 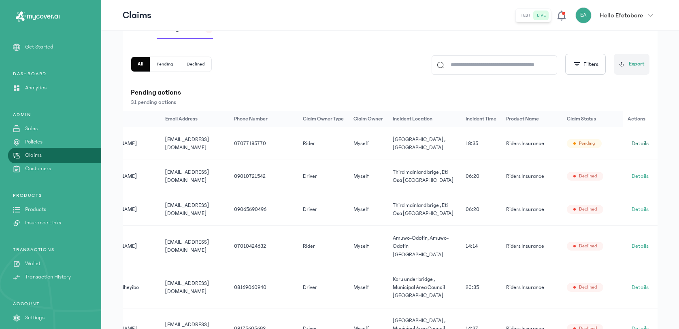 What do you see at coordinates (126, 119) in the screenshot?
I see `th: Full Name` at bounding box center [126, 119].